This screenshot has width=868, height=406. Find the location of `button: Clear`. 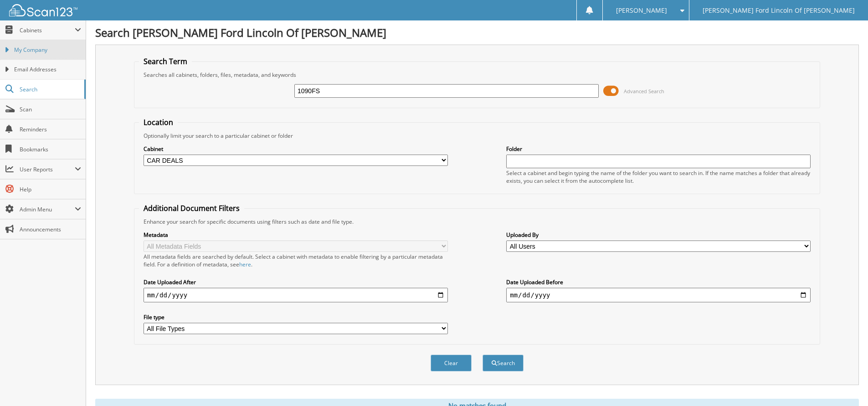

button: Clear is located at coordinates (451, 363).